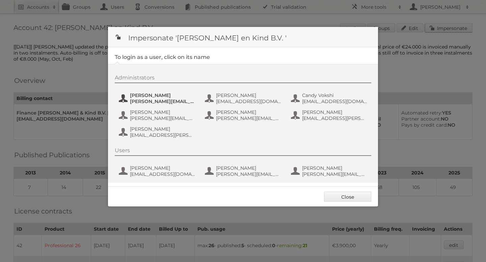  I want to click on span: Candy Vokshi, so click(335, 95).